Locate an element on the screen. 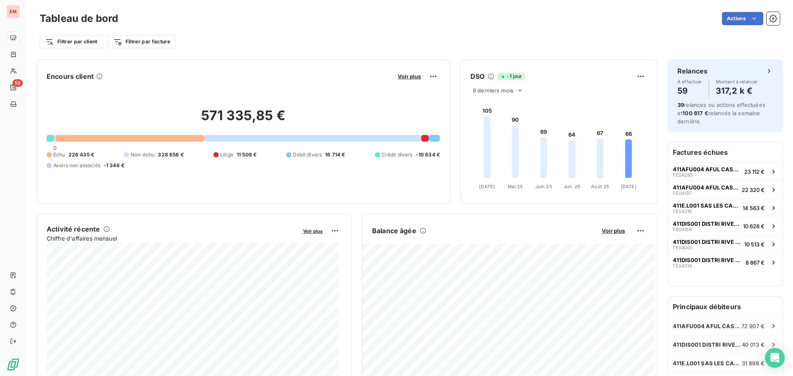 The height and width of the screenshot is (376, 793). span: 22 320 € is located at coordinates (753, 190).